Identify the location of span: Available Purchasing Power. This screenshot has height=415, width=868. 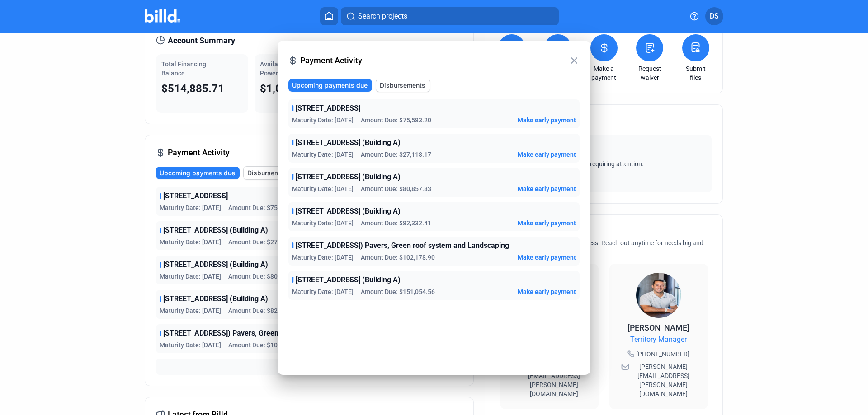
(290, 69).